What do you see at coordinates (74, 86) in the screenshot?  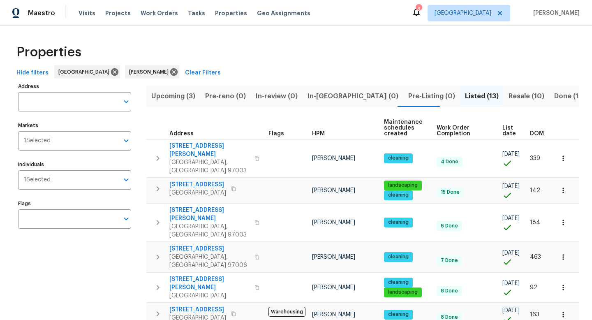 I see `label: Address` at bounding box center [74, 86].